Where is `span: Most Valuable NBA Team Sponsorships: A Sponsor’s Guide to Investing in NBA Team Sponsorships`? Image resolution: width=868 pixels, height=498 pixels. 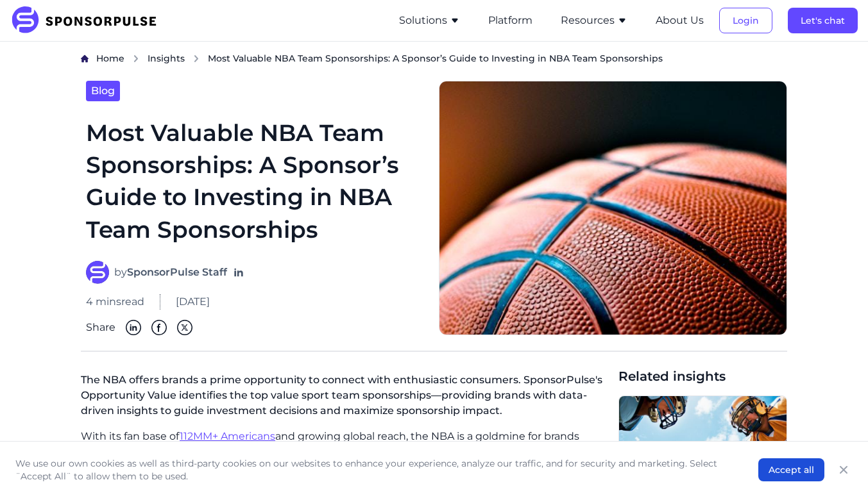 span: Most Valuable NBA Team Sponsorships: A Sponsor’s Guide to Investing in NBA Team Sponsorships is located at coordinates (434, 58).